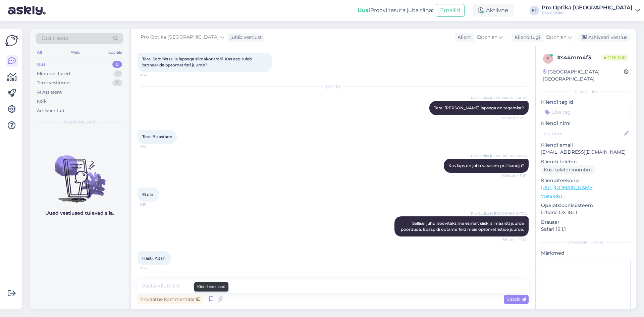  What do you see at coordinates (79, 122) in the screenshot?
I see `span: Uued vestlused` at bounding box center [79, 122].